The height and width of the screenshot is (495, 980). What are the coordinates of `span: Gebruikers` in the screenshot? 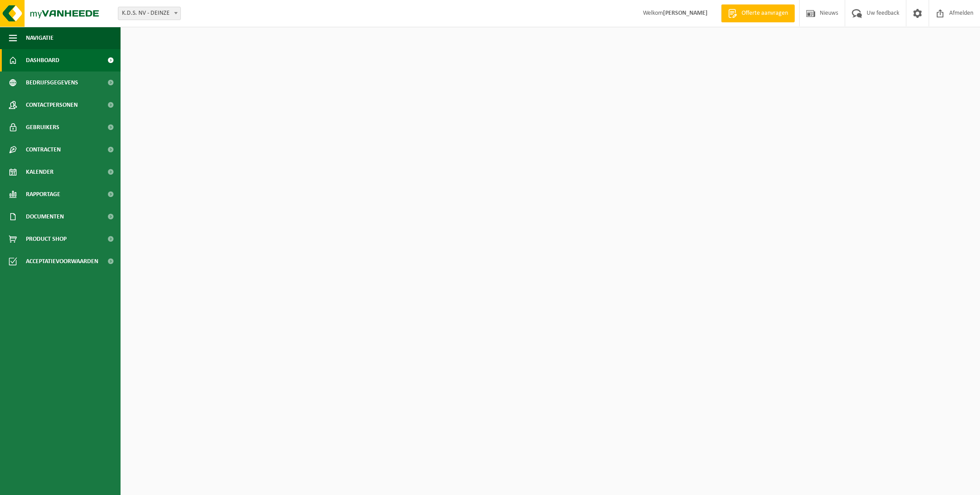 It's located at (42, 127).